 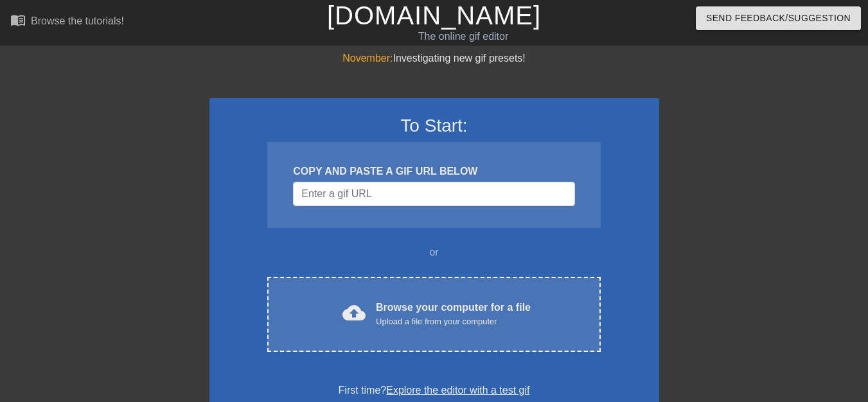 What do you see at coordinates (457, 389) in the screenshot?
I see `a: Explore the editor with a test gif` at bounding box center [457, 389].